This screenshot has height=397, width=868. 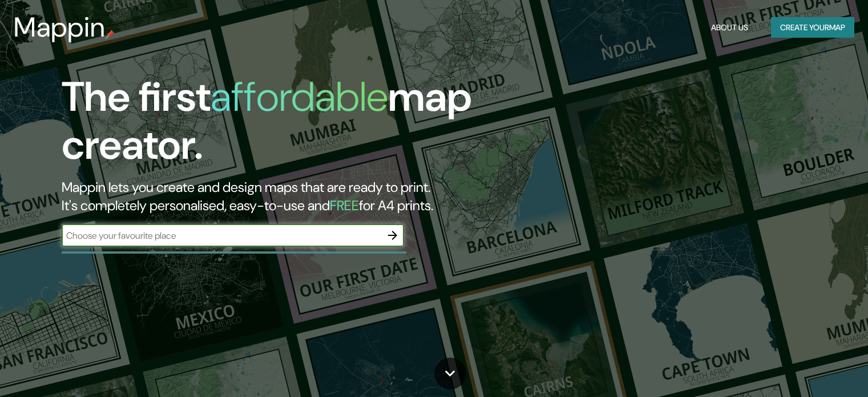 What do you see at coordinates (345, 206) in the screenshot?
I see `h5: FREE` at bounding box center [345, 206].